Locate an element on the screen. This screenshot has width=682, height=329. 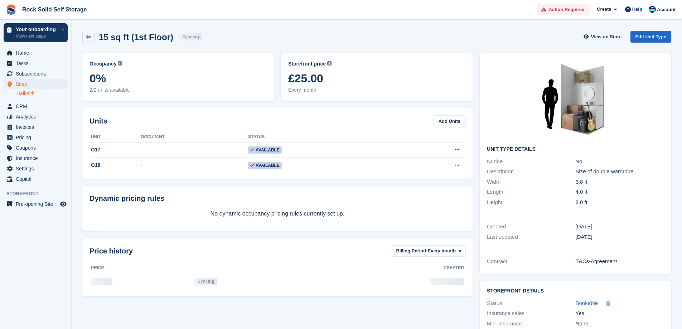
span: Created is located at coordinates (454, 268).